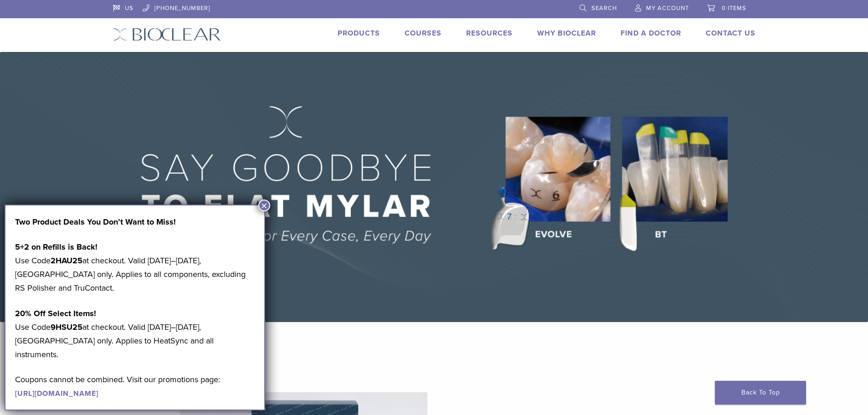  What do you see at coordinates (95, 222) in the screenshot?
I see `strong: Two Product Deals You Don’t Want to Miss!` at bounding box center [95, 222].